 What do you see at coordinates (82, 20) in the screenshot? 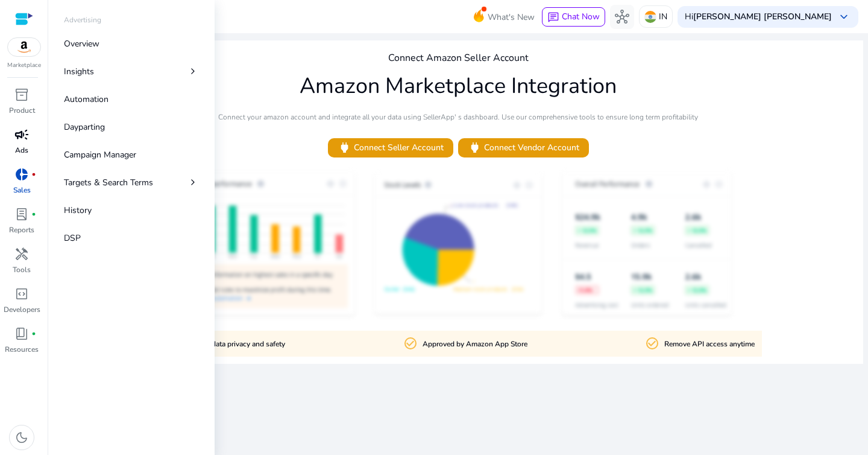
I see `p: Advertising` at bounding box center [82, 20].